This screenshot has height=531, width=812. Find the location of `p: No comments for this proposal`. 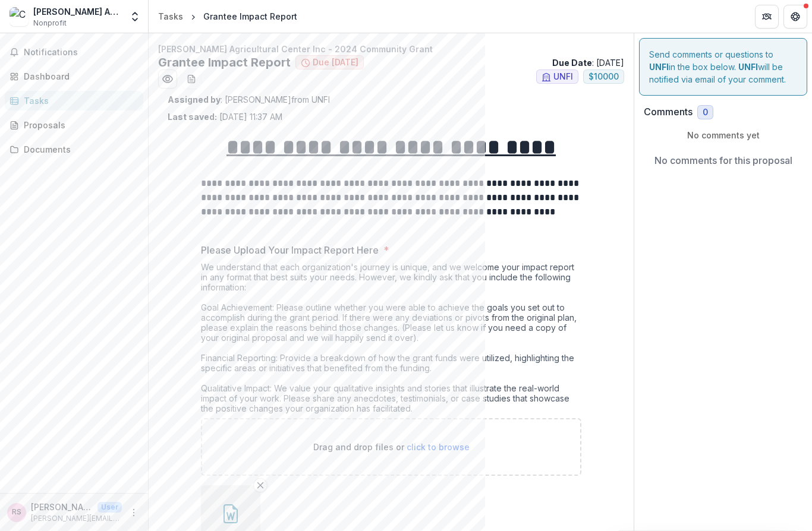

p: No comments for this proposal is located at coordinates (723, 161).